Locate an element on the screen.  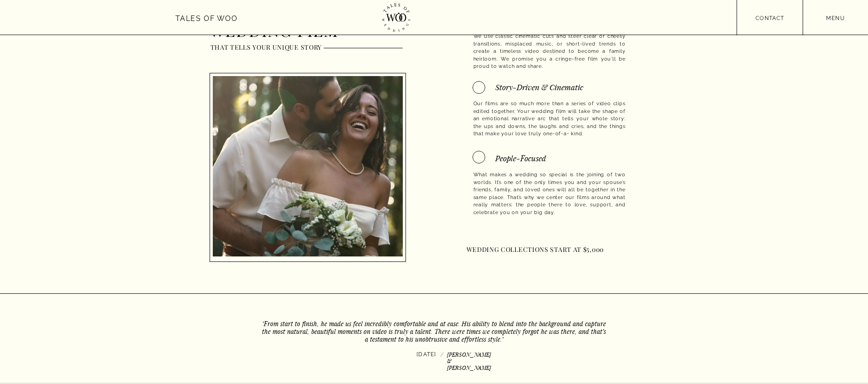
a: Tales of Woo is located at coordinates (207, 17).